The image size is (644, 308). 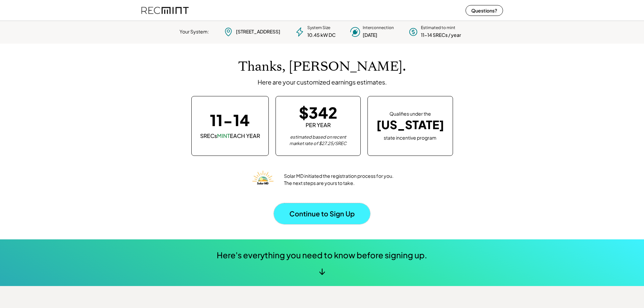 I want to click on div: Solar MD initiated the registration process for you. The next steps are yours to take., so click(x=339, y=180).